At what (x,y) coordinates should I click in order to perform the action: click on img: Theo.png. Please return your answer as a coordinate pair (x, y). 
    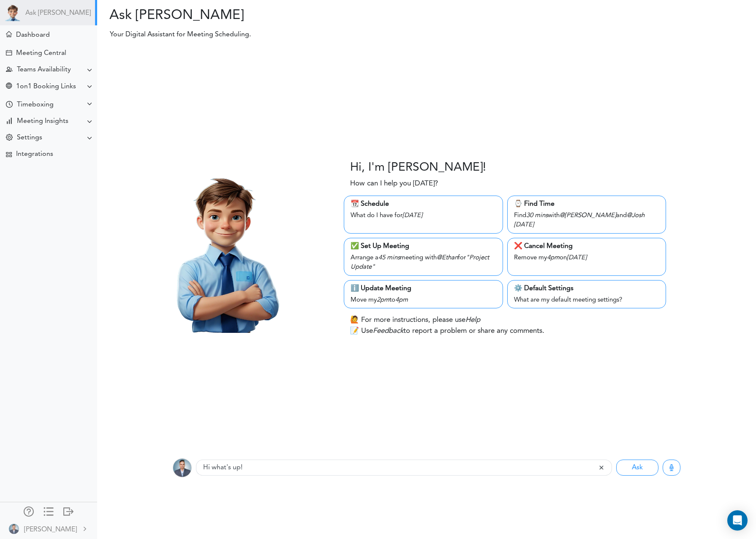
    Looking at the image, I should click on (224, 249).